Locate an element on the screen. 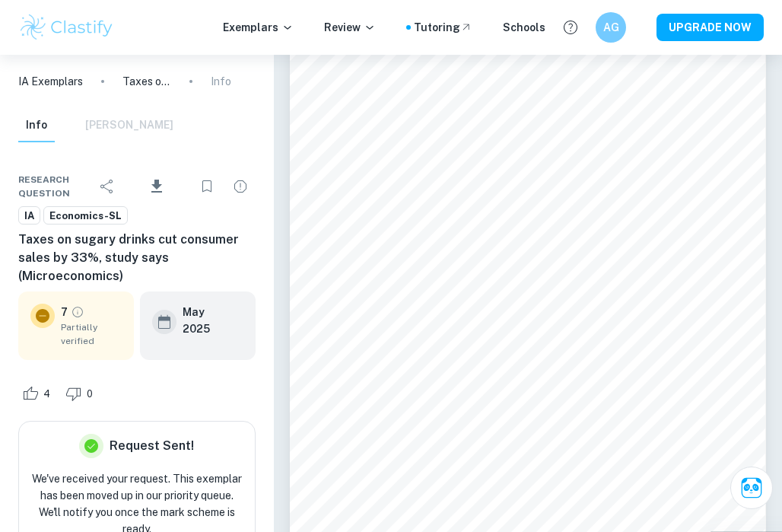 This screenshot has width=782, height=532. a: Clastify logo is located at coordinates (67, 27).